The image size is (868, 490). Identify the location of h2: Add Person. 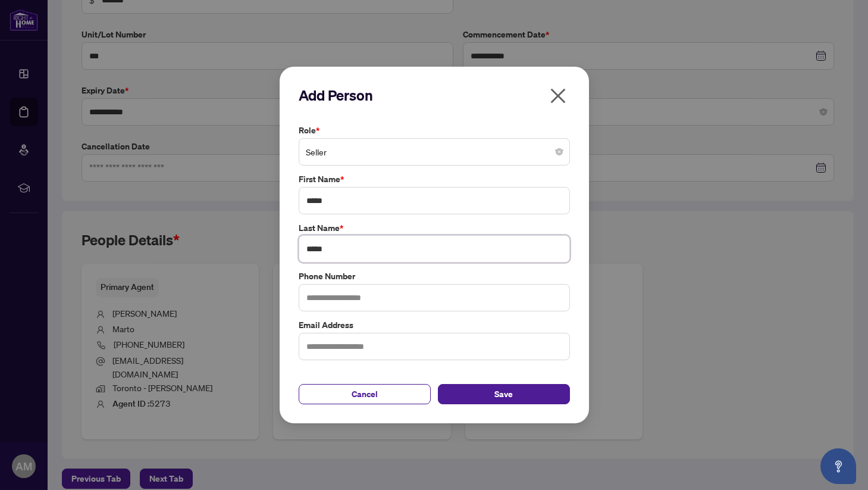
(434, 95).